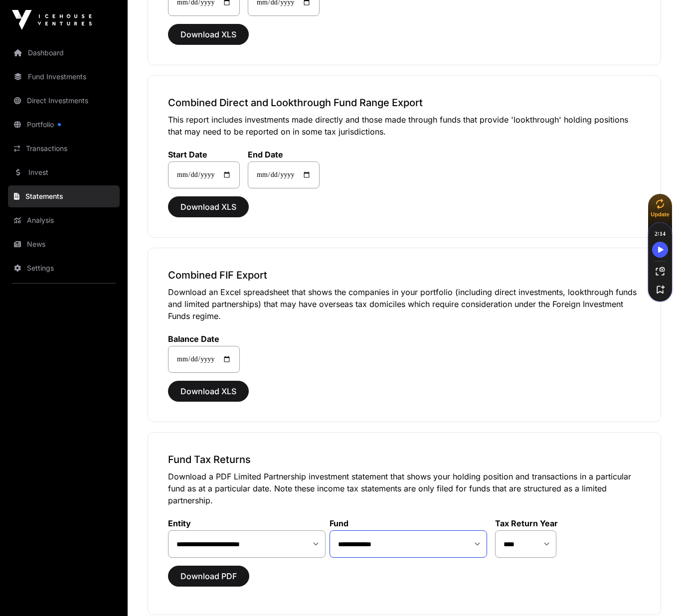 Image resolution: width=681 pixels, height=616 pixels. I want to click on a: Analysis, so click(64, 220).